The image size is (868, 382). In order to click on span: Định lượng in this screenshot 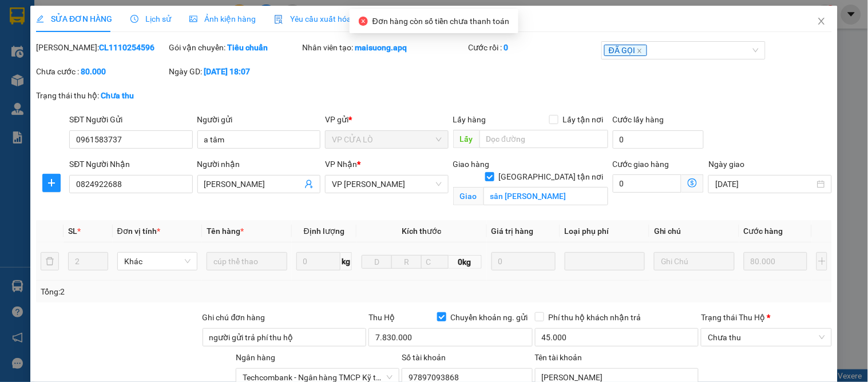, I will do `click(324, 231)`.